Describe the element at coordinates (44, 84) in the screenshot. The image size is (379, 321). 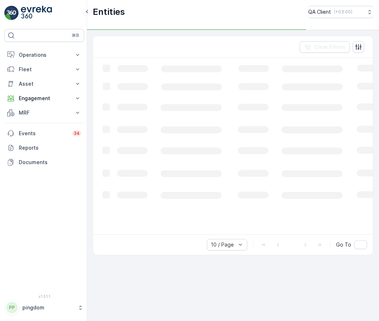
I see `button: Asset` at that location.